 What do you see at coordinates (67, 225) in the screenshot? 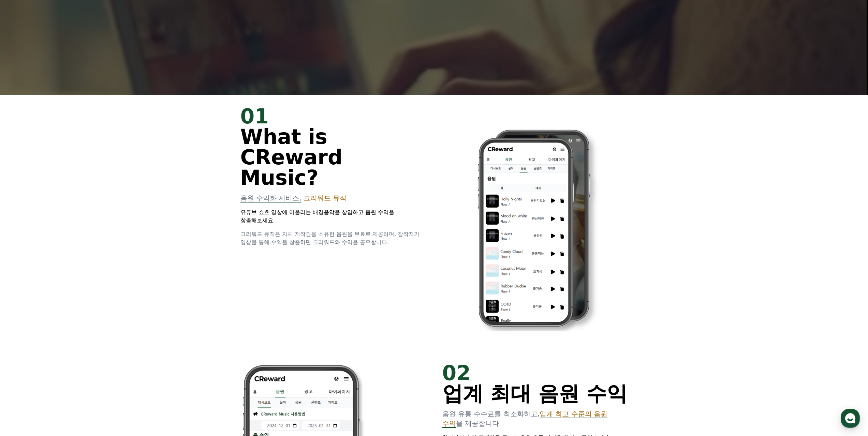
I see `a: 대화` at bounding box center [67, 225].